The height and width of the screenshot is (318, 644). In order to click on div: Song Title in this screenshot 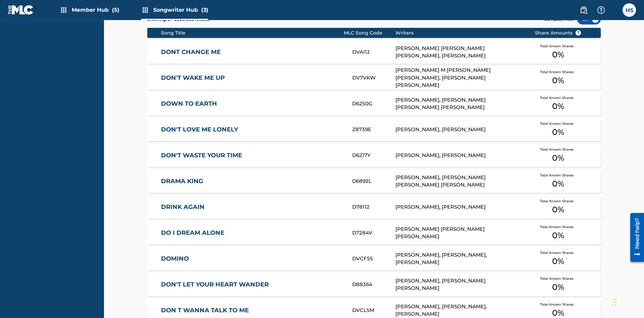, I will do `click(252, 33)`.